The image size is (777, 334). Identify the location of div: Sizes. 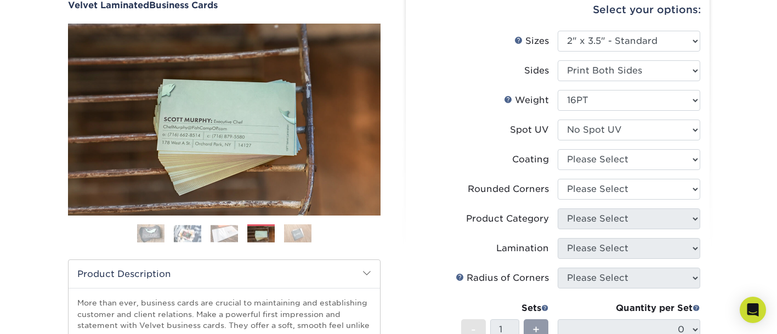
(531, 41).